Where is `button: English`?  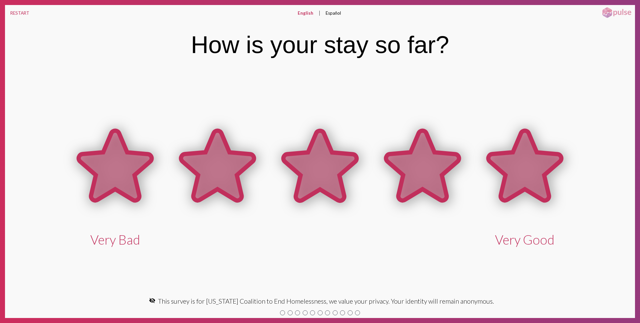
button: English is located at coordinates (305, 13).